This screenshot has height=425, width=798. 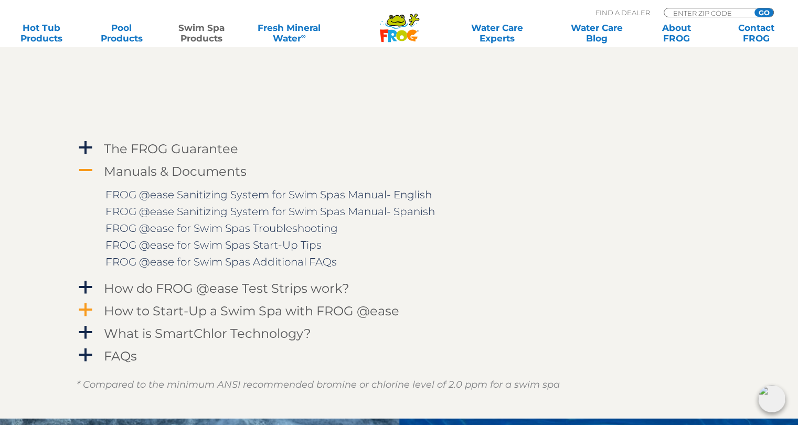 I want to click on h4: FAQs, so click(x=120, y=356).